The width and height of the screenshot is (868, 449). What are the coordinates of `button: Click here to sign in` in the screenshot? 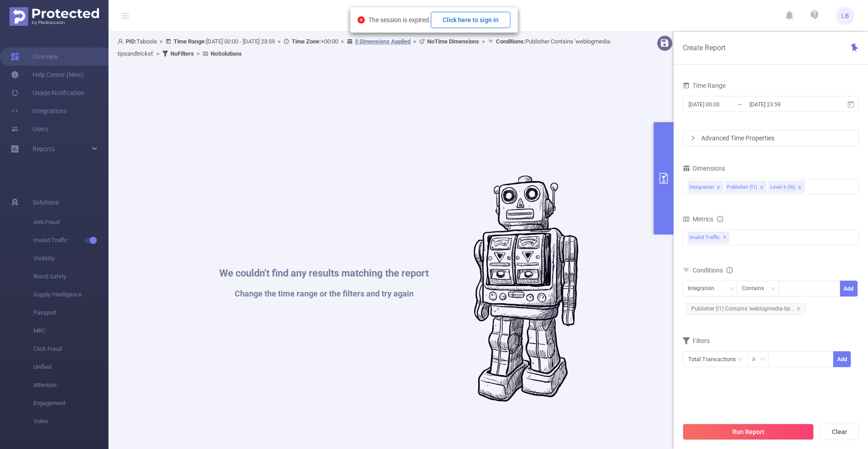 It's located at (471, 20).